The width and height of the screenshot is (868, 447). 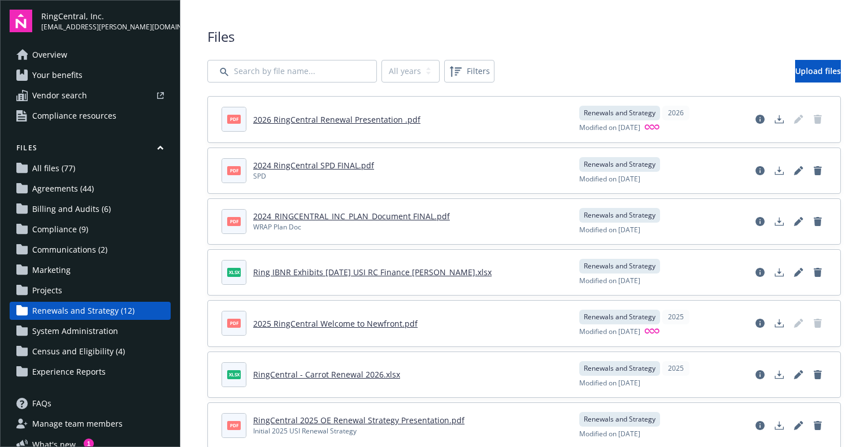 What do you see at coordinates (90, 371) in the screenshot?
I see `a: Experience Reports` at bounding box center [90, 371].